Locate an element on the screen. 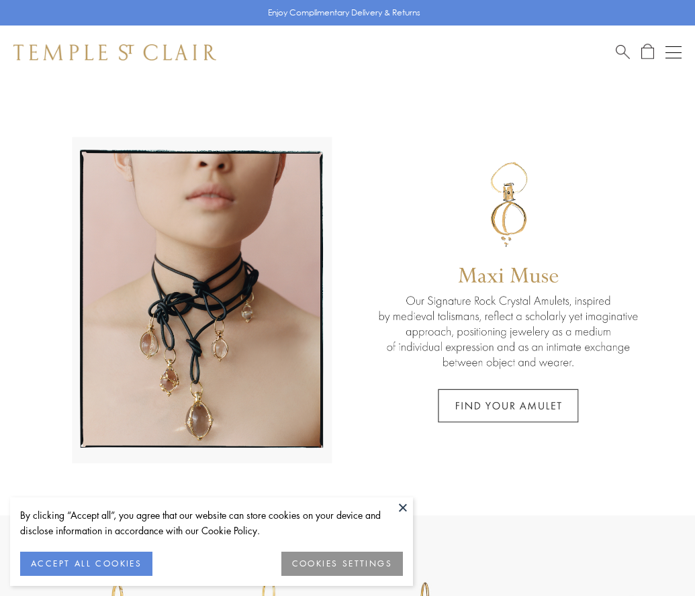 The height and width of the screenshot is (596, 695). button: COOKIES SETTINGS is located at coordinates (342, 564).